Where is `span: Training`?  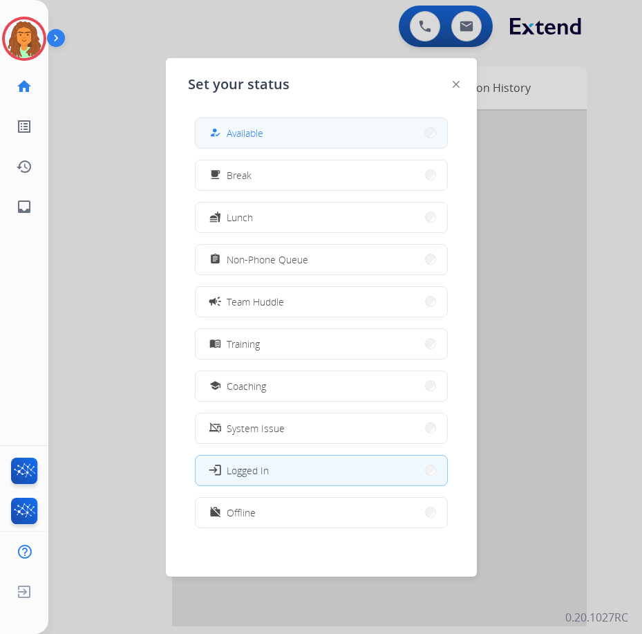
span: Training is located at coordinates (243, 343).